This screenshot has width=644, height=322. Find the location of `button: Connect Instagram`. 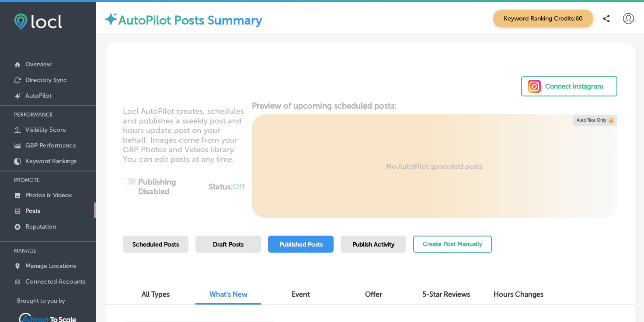

button: Connect Instagram is located at coordinates (569, 87).